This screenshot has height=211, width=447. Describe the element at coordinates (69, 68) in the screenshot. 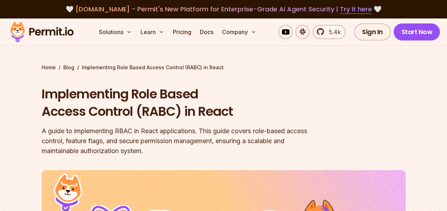

I see `a: Blog` at that location.